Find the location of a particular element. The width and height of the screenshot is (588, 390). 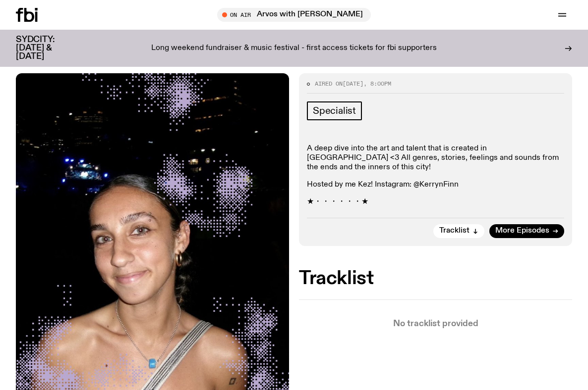

span: More Episodes is located at coordinates (522, 231).